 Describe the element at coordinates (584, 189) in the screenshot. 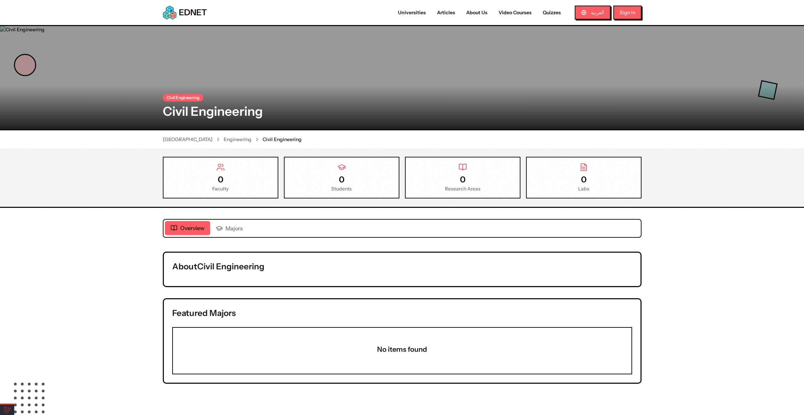

I see `div: Labs` at that location.